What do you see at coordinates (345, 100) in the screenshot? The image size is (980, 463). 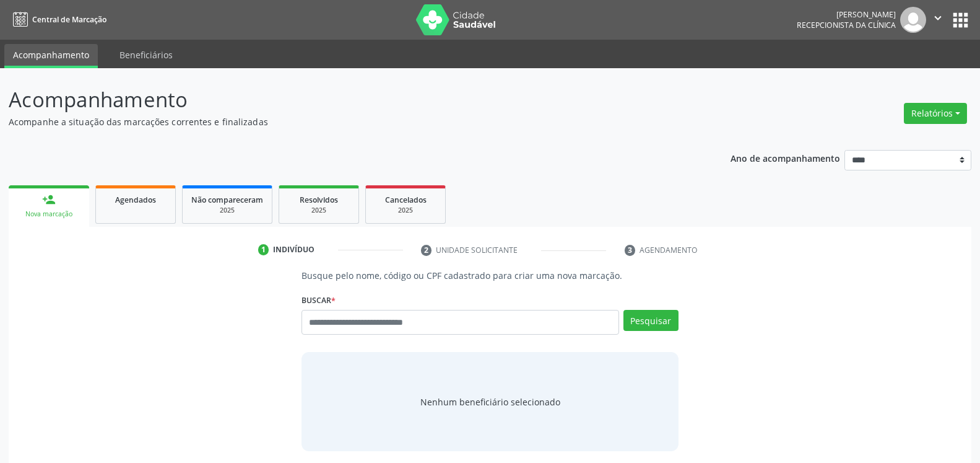 I see `p: Acompanhamento` at bounding box center [345, 100].